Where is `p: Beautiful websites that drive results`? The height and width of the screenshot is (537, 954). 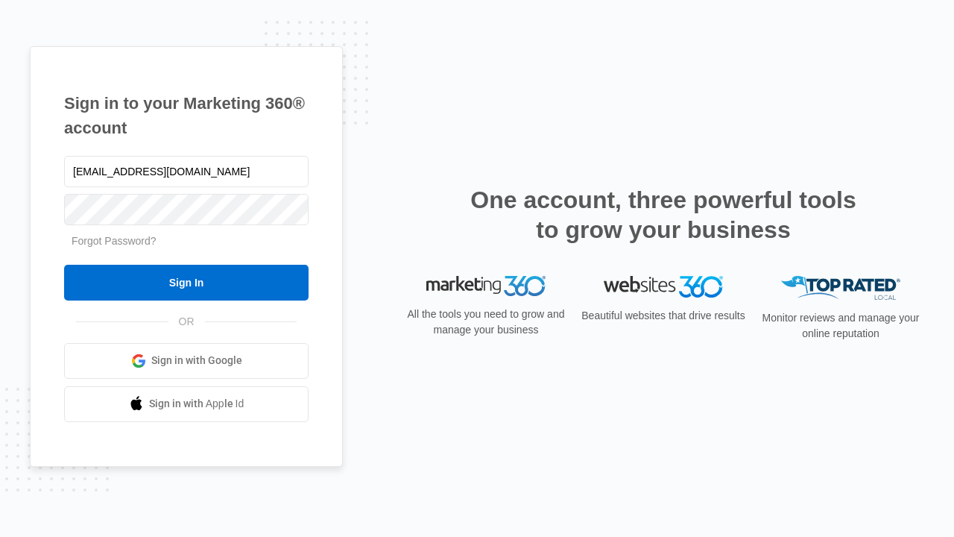
p: Beautiful websites that drive results is located at coordinates (663, 315).